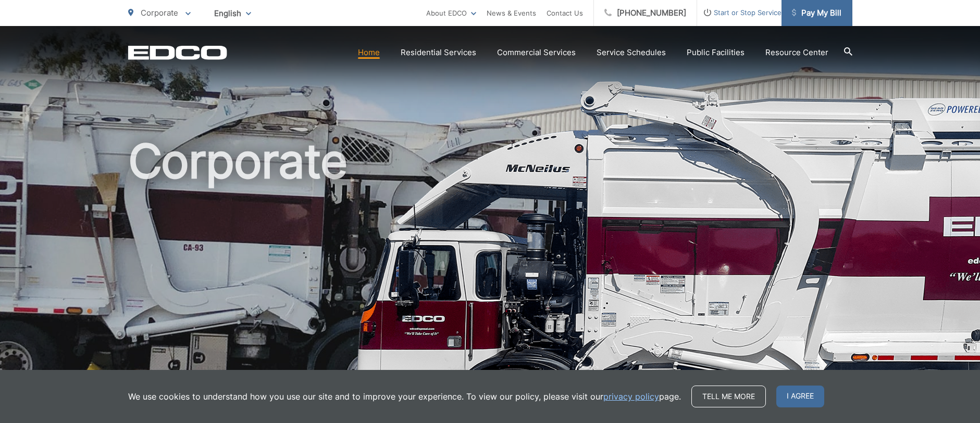  I want to click on span: I agree, so click(800, 396).